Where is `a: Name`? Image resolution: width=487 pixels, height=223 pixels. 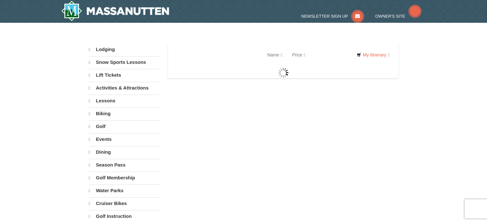
a: Name is located at coordinates (275, 55).